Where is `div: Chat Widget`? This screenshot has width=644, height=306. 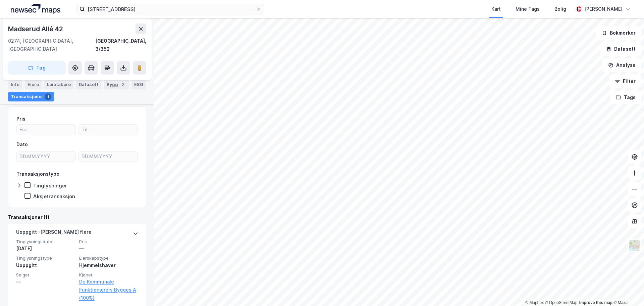 div: Chat Widget is located at coordinates (627, 290).